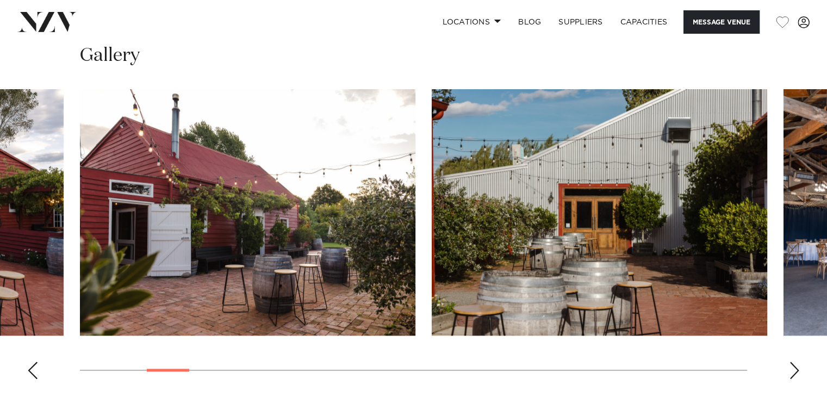 The width and height of the screenshot is (827, 397). Describe the element at coordinates (644, 22) in the screenshot. I see `a: Capacities` at that location.